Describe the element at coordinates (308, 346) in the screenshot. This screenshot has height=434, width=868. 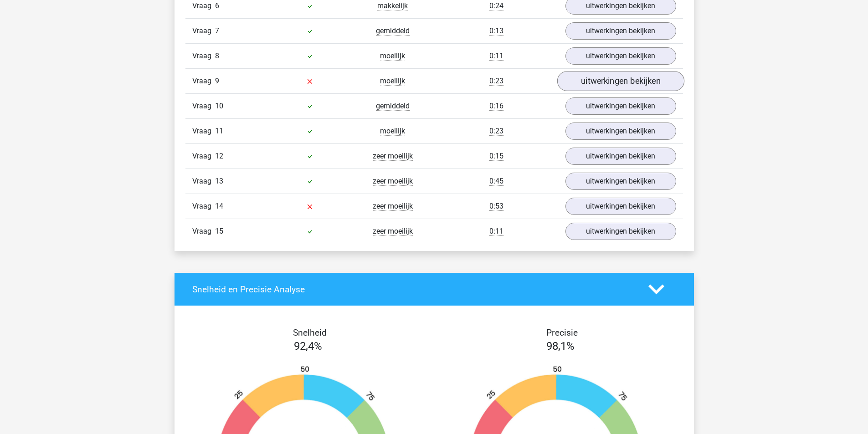
I see `span: 92,4%` at that location.